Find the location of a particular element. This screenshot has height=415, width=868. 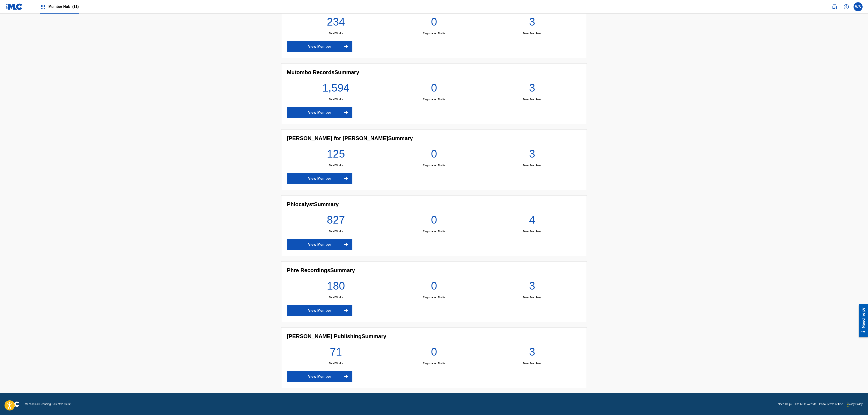

h1: 1,594 is located at coordinates (336, 89).